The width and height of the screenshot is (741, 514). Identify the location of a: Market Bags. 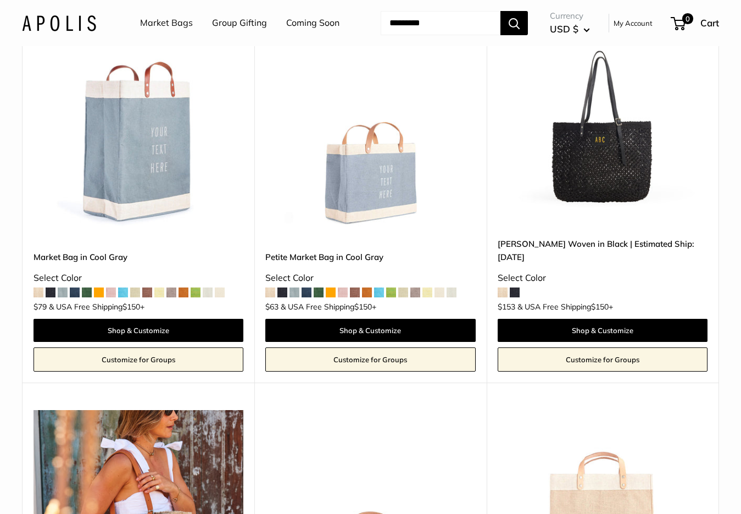
(167, 23).